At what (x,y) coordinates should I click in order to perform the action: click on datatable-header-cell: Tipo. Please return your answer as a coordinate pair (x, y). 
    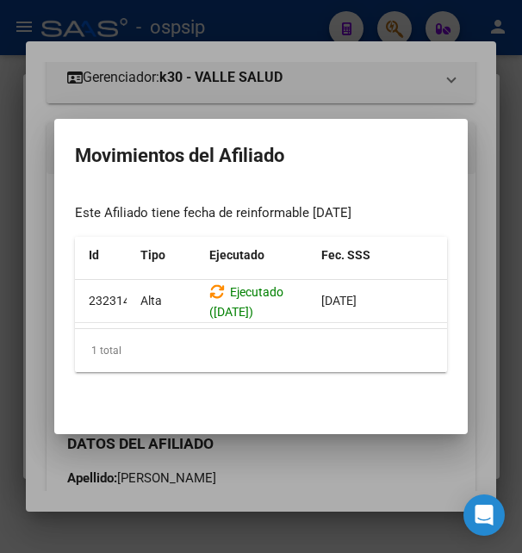
    Looking at the image, I should click on (168, 255).